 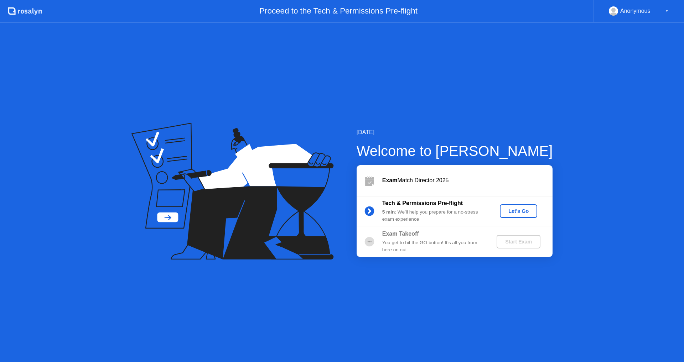 I want to click on div: : We’ll help you prepare for a no-stress exam experience, so click(x=434, y=216).